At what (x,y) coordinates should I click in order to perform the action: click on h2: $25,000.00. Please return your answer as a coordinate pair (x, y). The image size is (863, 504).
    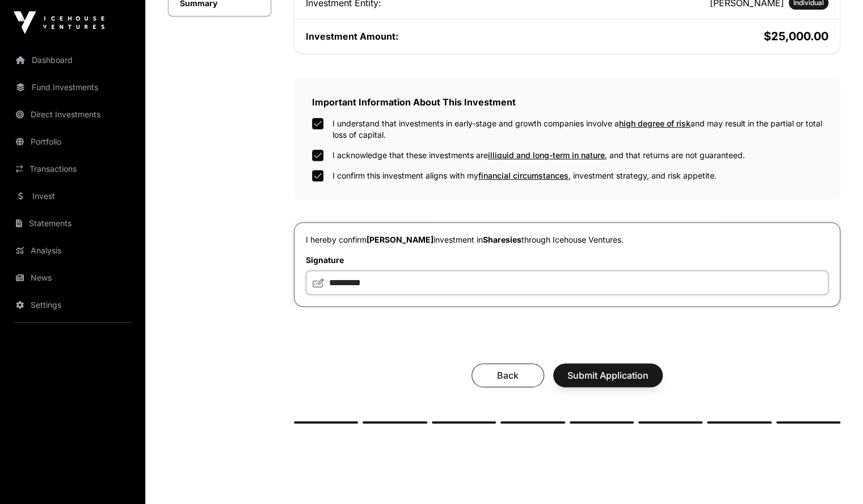
    Looking at the image, I should click on (699, 37).